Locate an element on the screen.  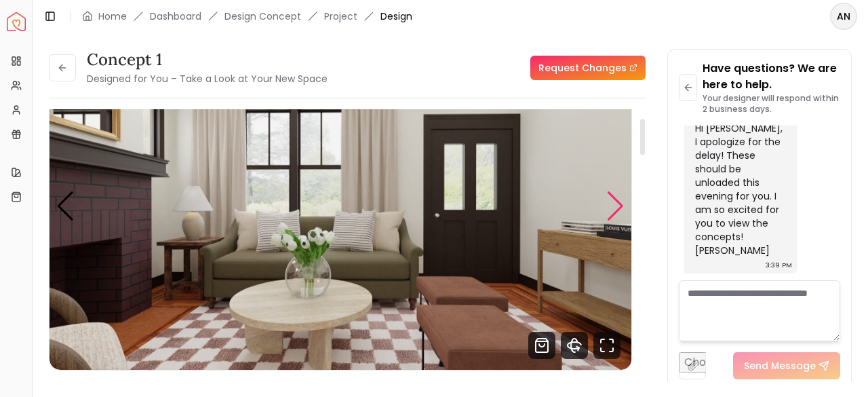
button: AN is located at coordinates (843, 16).